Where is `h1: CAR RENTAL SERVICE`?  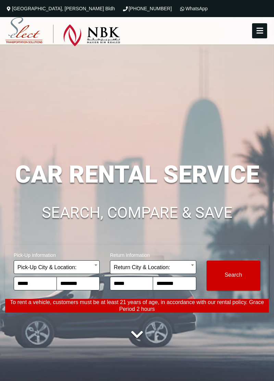 h1: CAR RENTAL SERVICE is located at coordinates (137, 174).